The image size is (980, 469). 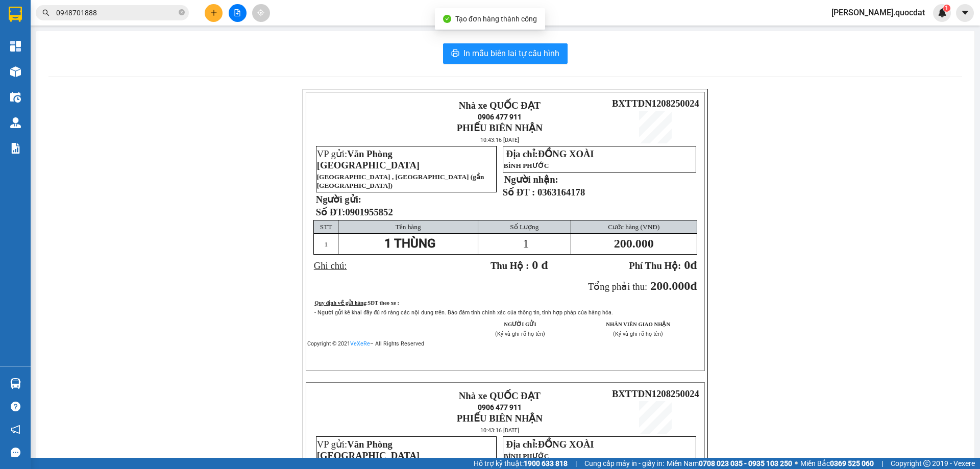 I want to click on span: 0901955852, so click(x=369, y=212).